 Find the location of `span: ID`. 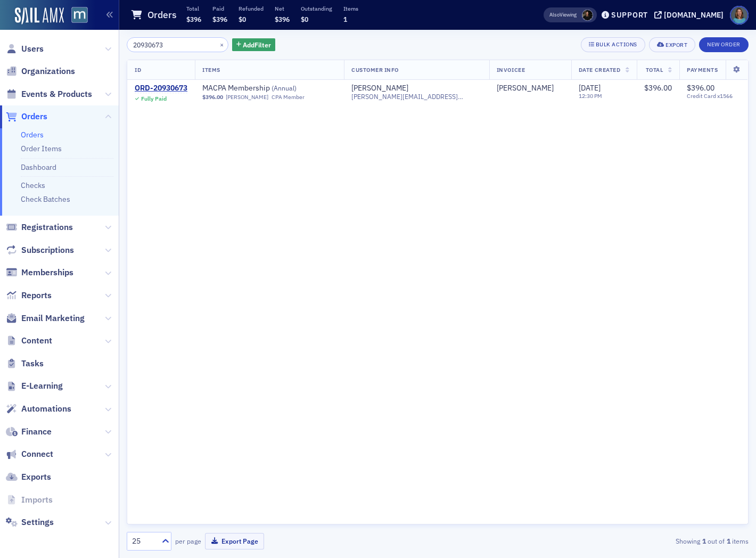

span: ID is located at coordinates (138, 70).